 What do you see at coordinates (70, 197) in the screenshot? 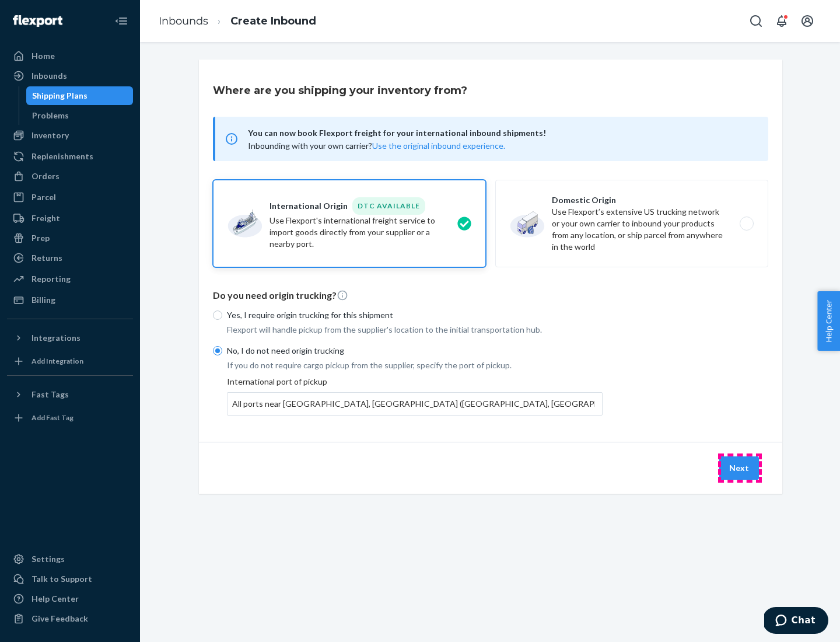
I see `a: Parcel` at bounding box center [70, 197].